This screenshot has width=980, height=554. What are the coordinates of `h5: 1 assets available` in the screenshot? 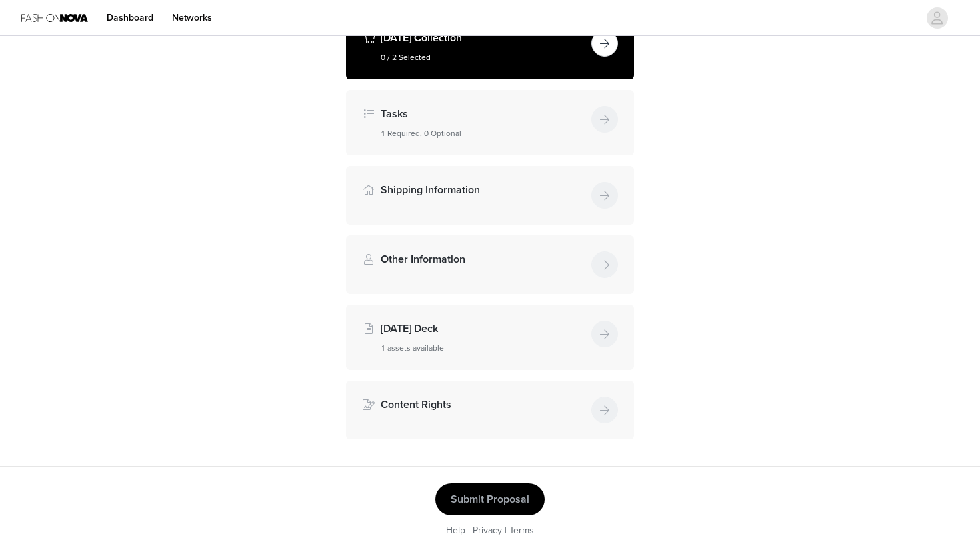 It's located at (483, 348).